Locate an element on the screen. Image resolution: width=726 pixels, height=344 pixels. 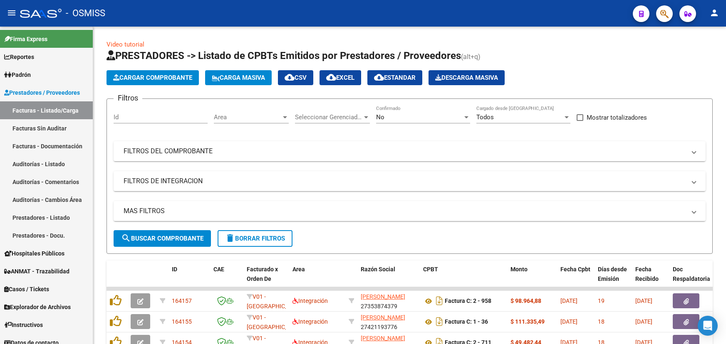
datatable-header-cell: Razón Social is located at coordinates (389, 279).